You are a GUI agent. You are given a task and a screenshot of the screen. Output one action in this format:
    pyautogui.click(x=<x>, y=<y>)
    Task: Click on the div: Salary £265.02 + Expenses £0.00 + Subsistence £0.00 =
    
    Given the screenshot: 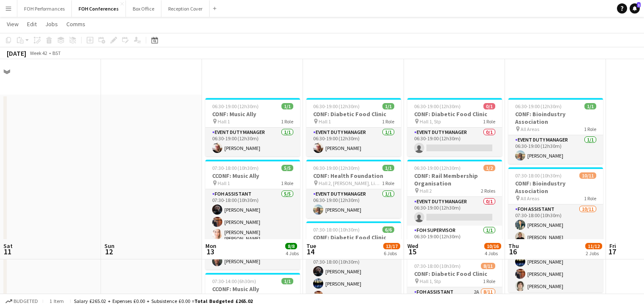 What is the action you would take?
    pyautogui.click(x=163, y=301)
    